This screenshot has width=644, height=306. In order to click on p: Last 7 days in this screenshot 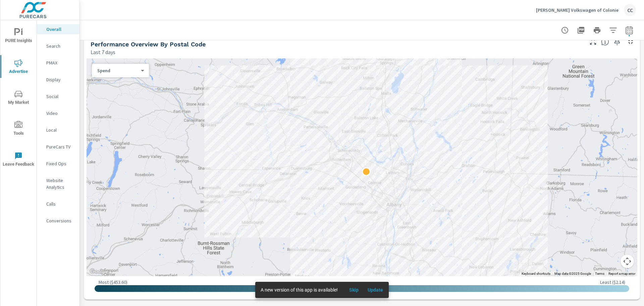, I will do `click(103, 52)`.